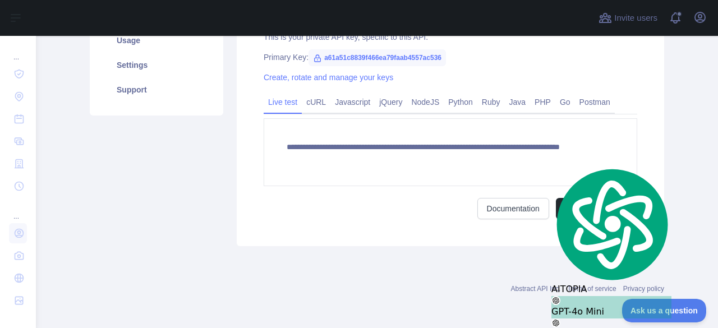 The image size is (718, 328). Describe the element at coordinates (611, 224) in the screenshot. I see `img: logo.svg` at that location.